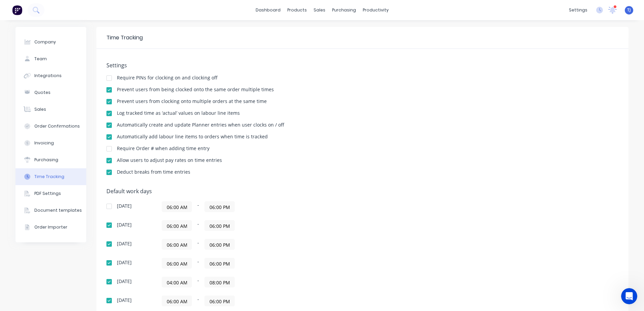 The height and width of the screenshot is (311, 644). Describe the element at coordinates (46, 160) in the screenshot. I see `div: Purchasing` at that location.